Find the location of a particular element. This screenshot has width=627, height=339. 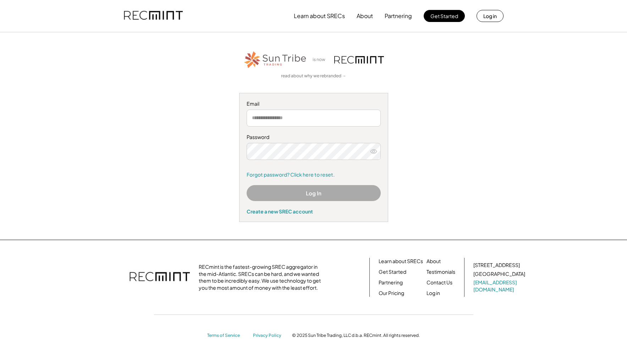

div: RECmint is the fastest-growing SREC aggregator in the mid-Atlantic. SRECs can be hard, and we wan... is located at coordinates (262, 278).